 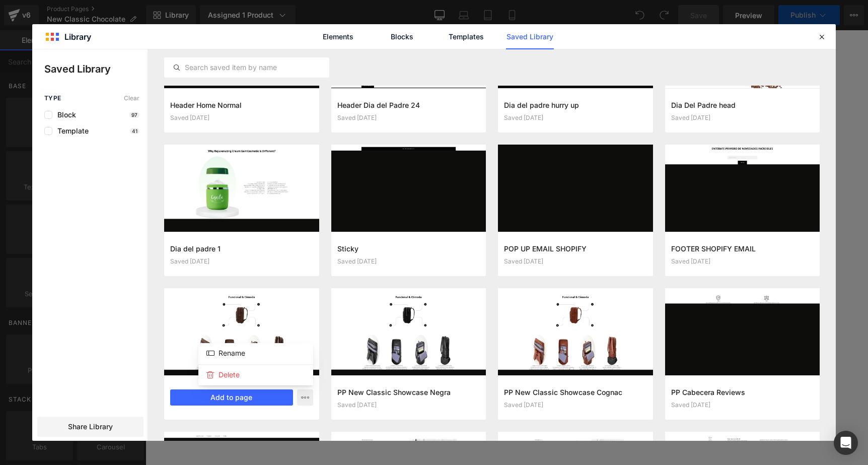 What do you see at coordinates (338, 37) in the screenshot?
I see `a: Elements` at bounding box center [338, 37].